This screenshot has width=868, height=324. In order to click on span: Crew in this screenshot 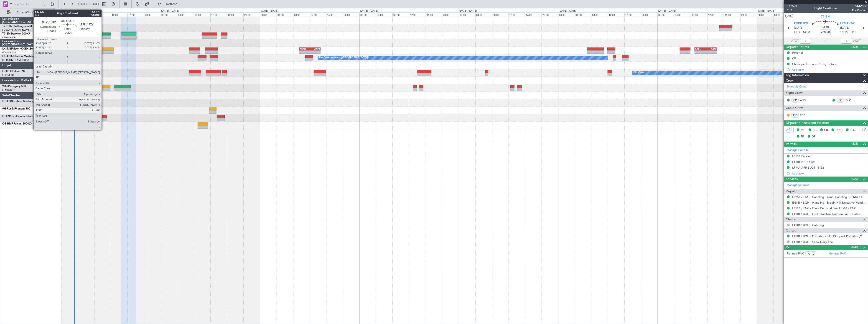, I will do `click(790, 81)`.